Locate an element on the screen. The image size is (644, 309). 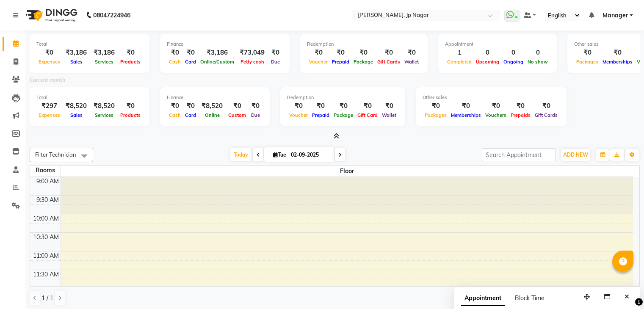
span: Vouchers is located at coordinates (496, 115).